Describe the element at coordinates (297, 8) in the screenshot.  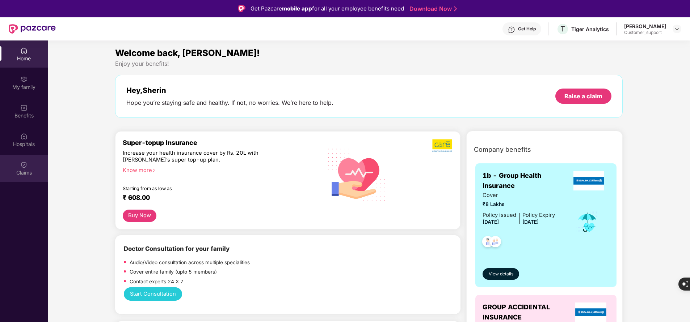
I see `strong: mobile app` at that location.